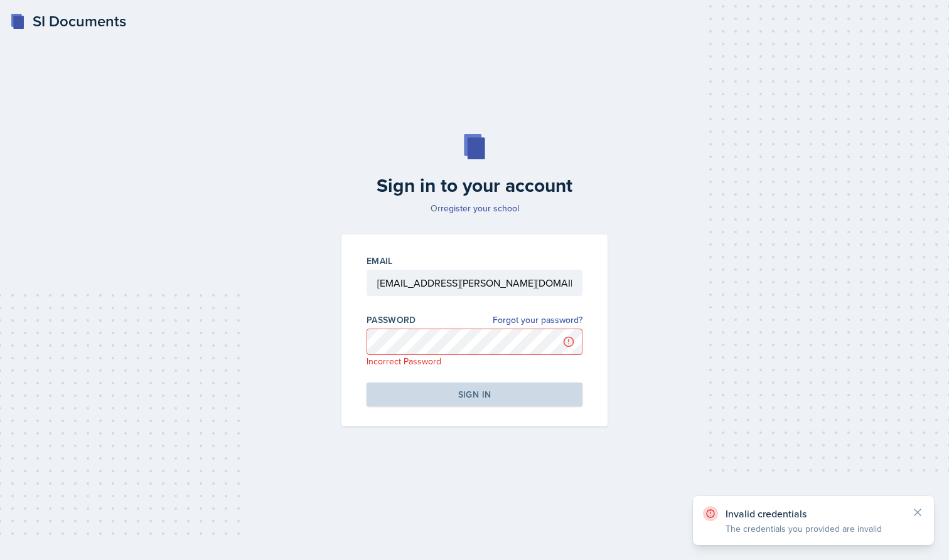 The image size is (949, 560). What do you see at coordinates (475, 208) in the screenshot?
I see `p: Or` at bounding box center [475, 208].